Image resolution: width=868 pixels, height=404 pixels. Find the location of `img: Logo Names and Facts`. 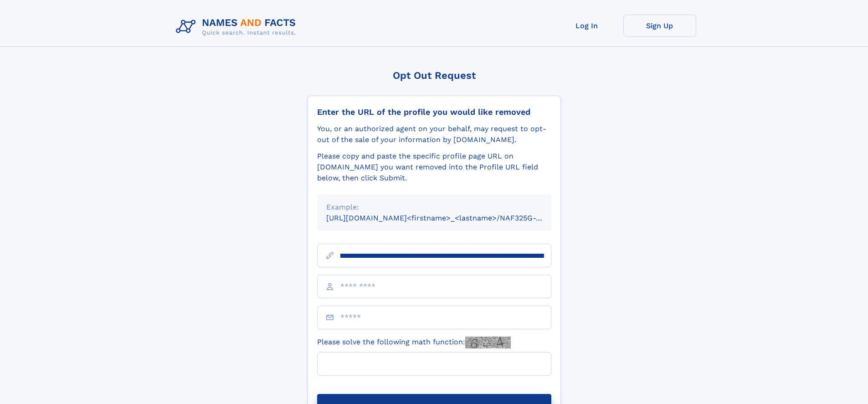

img: Logo Names and Facts is located at coordinates (238, 27).